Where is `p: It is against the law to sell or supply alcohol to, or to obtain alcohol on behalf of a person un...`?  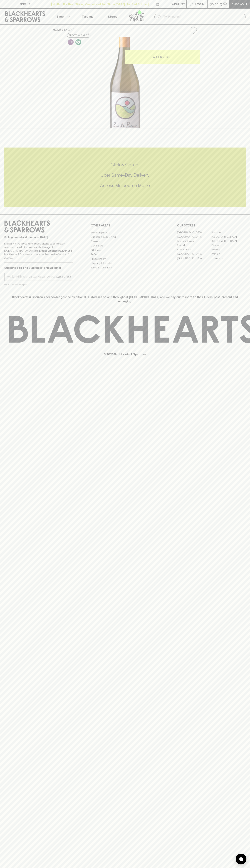
p: It is against the law to sell or supply alcohol to, or to obtain alcohol on behalf of a person un... is located at coordinates (39, 251).